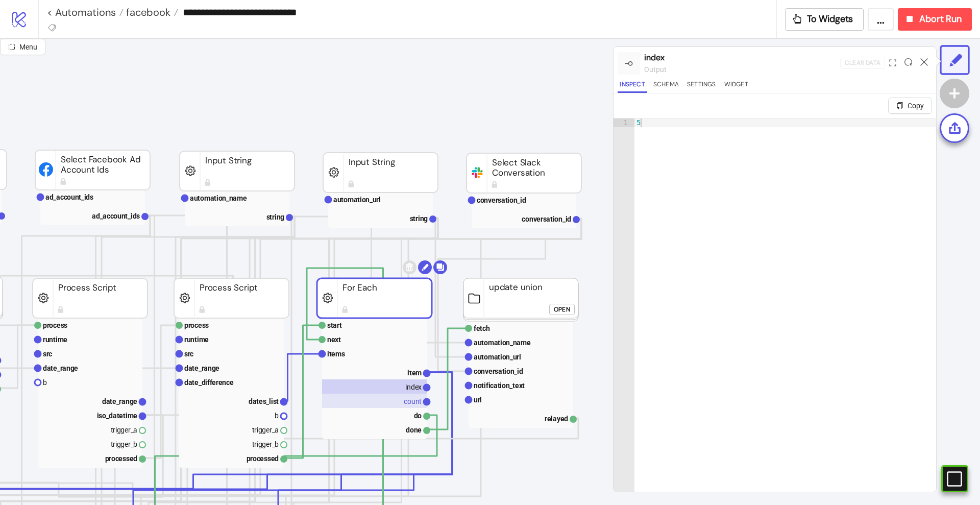  I want to click on span: Menu, so click(28, 47).